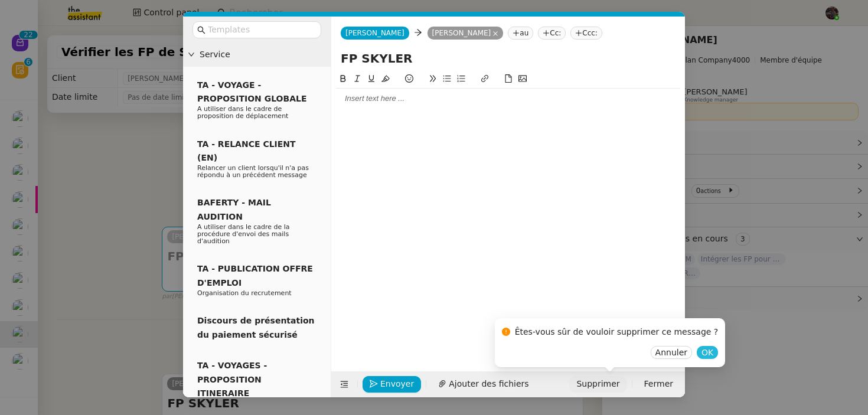  What do you see at coordinates (587, 33) in the screenshot?
I see `nz-tag: Ccc:` at bounding box center [587, 33].